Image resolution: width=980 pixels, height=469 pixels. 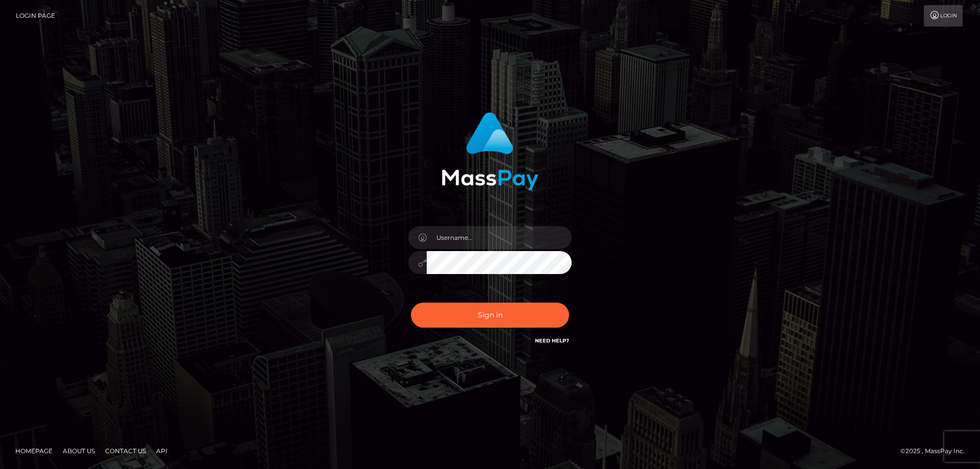 I want to click on input: Username..., so click(x=499, y=237).